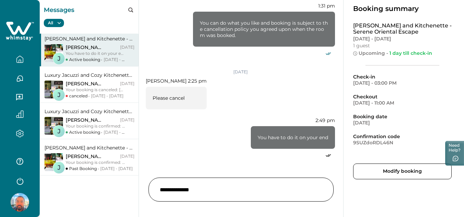  I want to click on span: 1 day till check-in, so click(411, 53).